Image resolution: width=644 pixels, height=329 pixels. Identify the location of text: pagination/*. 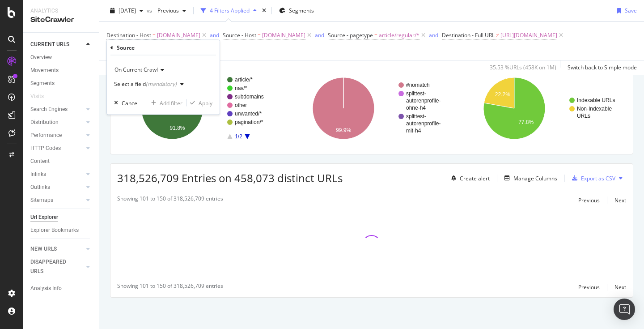
(249, 122).